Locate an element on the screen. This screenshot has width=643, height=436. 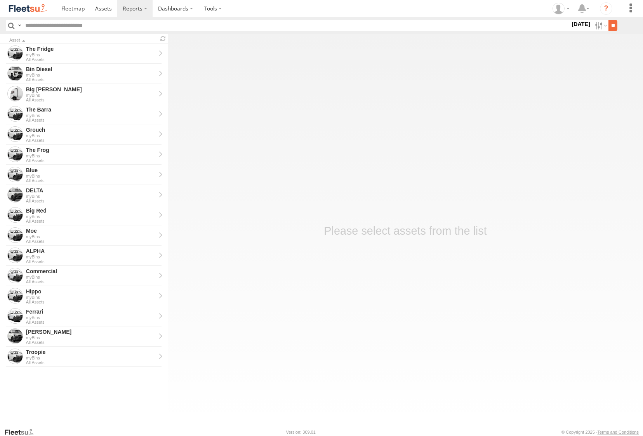
div: Bin Diesel - View Asset History is located at coordinates (91, 69).